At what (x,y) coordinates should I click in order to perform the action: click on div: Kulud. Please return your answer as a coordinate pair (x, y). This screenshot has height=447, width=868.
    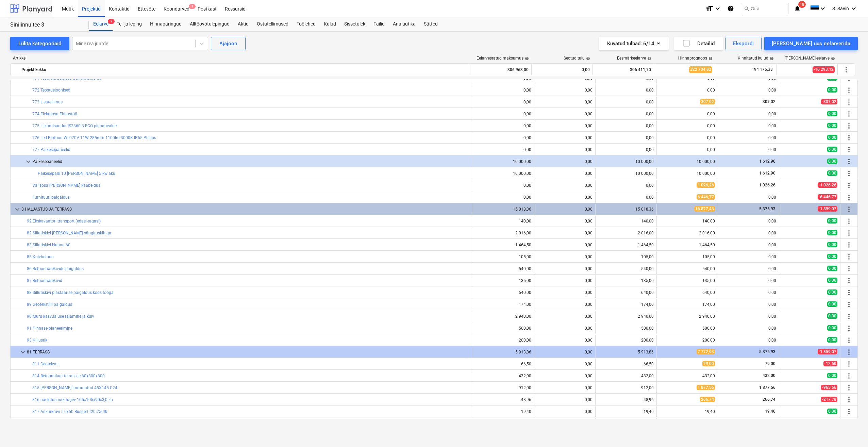
    Looking at the image, I should click on (330, 24).